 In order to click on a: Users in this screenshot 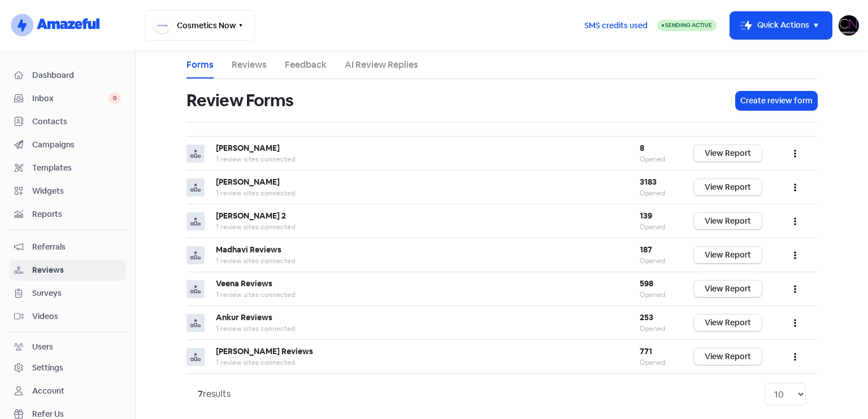, I will do `click(67, 347)`.